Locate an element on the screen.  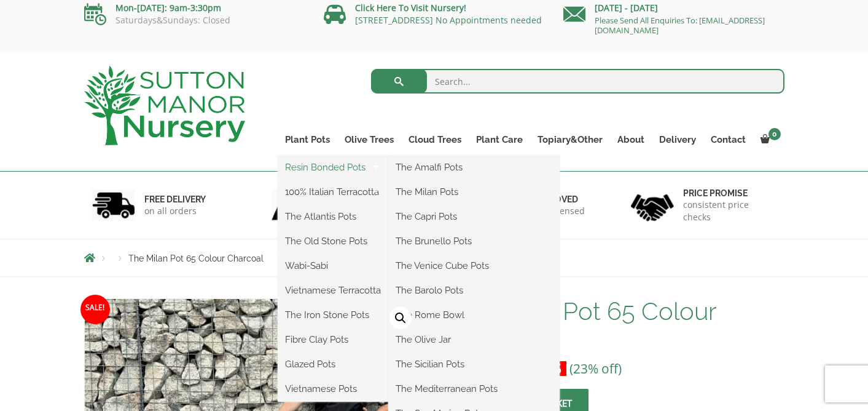
p: consistent price checks is located at coordinates (730, 211).